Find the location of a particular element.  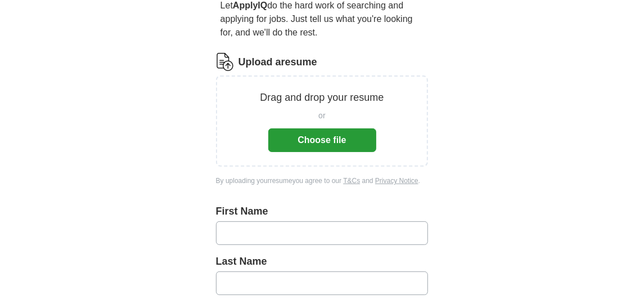

a: Privacy Notice is located at coordinates (396, 181).